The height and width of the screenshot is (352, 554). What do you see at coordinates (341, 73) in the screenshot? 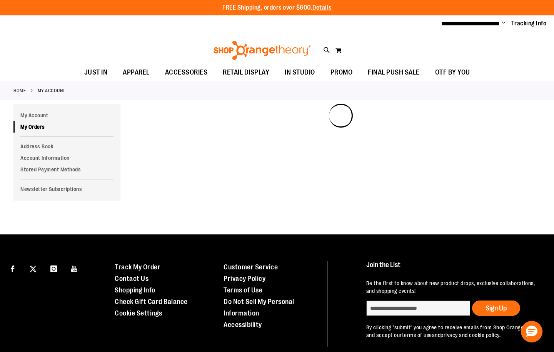
I see `a: PROMO` at bounding box center [341, 73].